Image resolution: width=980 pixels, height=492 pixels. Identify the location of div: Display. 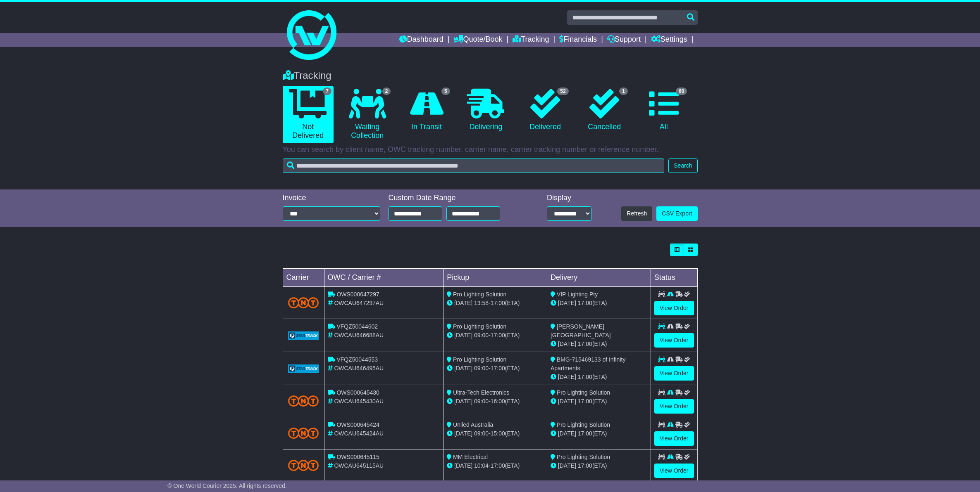
(569, 199).